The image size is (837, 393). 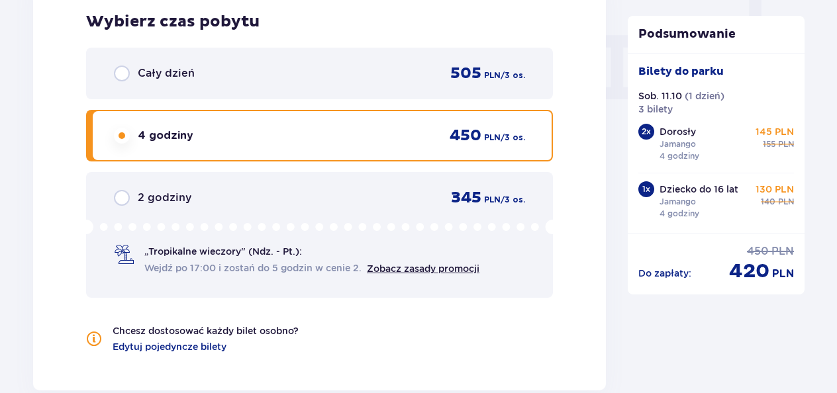 What do you see at coordinates (253, 268) in the screenshot?
I see `span: Wejdź po 17:00 i zostań do 5 godzin w cenie 2.` at bounding box center [253, 268].